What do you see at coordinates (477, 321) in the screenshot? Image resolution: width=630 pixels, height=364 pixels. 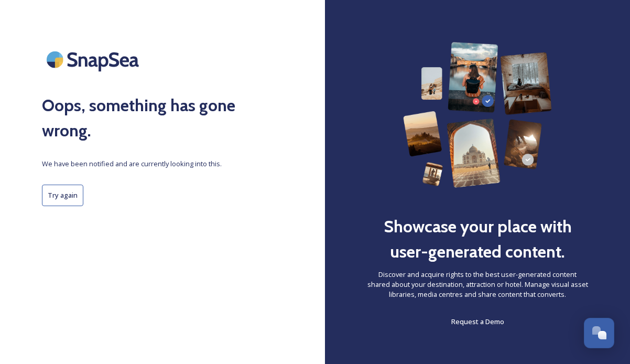 I see `a: Request a Demo` at bounding box center [477, 321].